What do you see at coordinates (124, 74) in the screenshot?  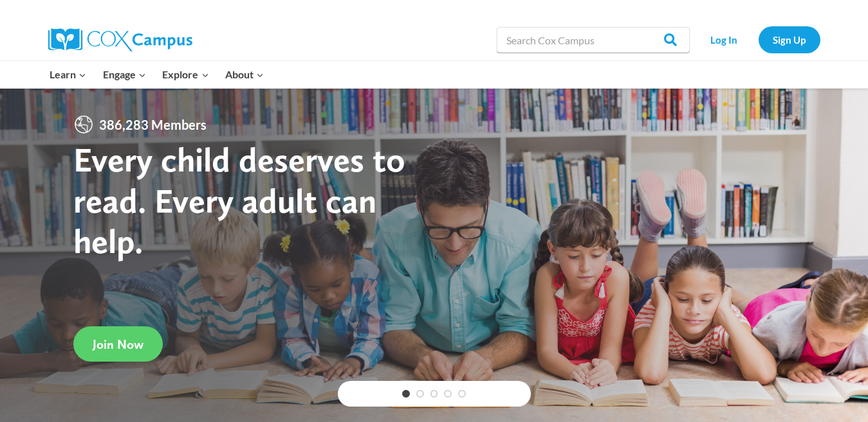 I see `span: Engage` at bounding box center [124, 74].